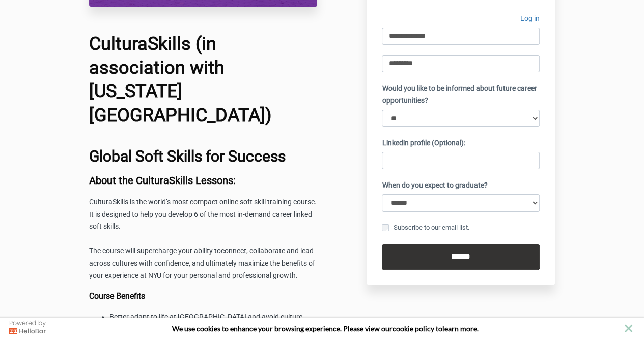 The image size is (644, 339). What do you see at coordinates (203, 180) in the screenshot?
I see `h3: About the CulturaSkills Lessons:` at bounding box center [203, 180].